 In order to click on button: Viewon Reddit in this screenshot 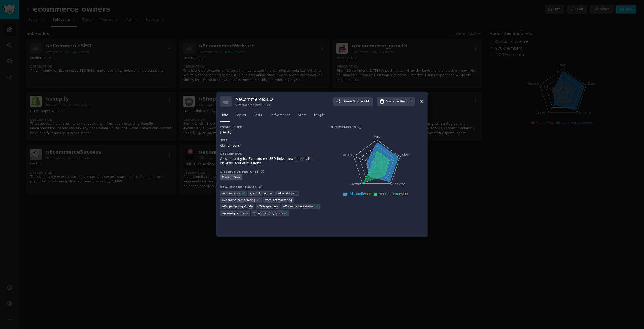, I will do `click(396, 101)`.